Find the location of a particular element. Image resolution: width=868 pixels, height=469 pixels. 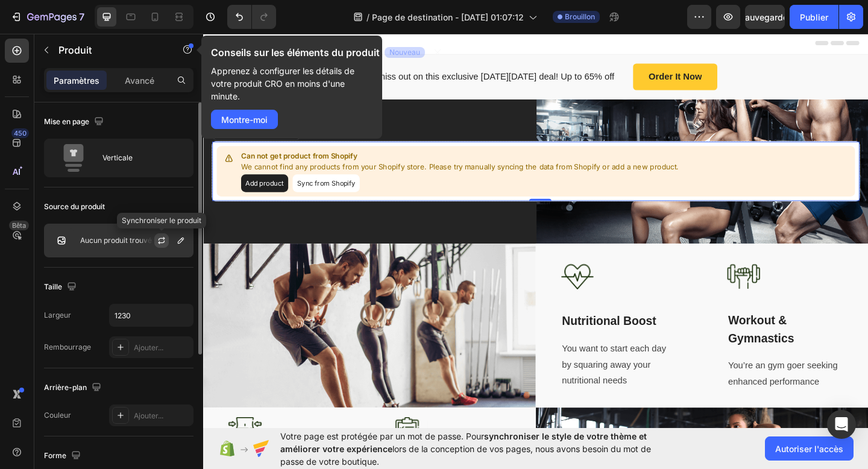

div: Product is located at coordinates (40, 108).